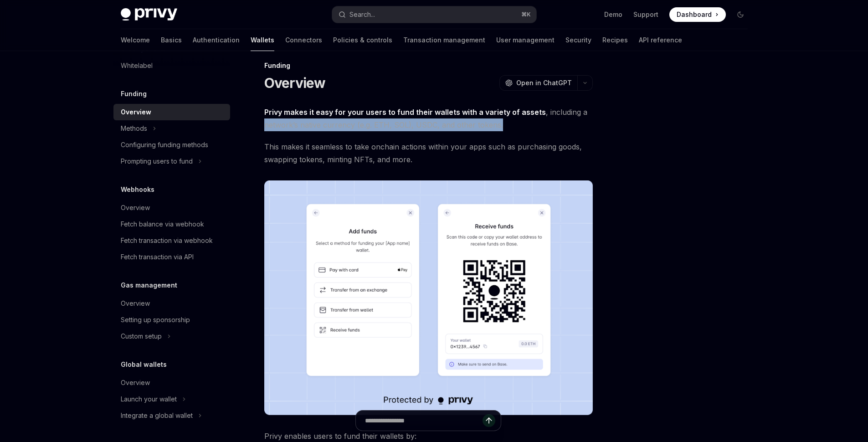 This screenshot has width=868, height=442. Describe the element at coordinates (136, 66) in the screenshot. I see `div: Whitelabel` at that location.